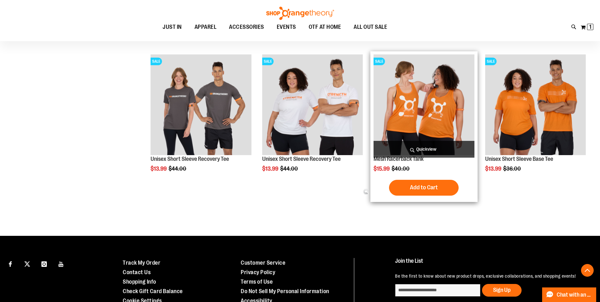 The image size is (600, 302). Describe the element at coordinates (501, 290) in the screenshot. I see `span: Sign Up` at that location.